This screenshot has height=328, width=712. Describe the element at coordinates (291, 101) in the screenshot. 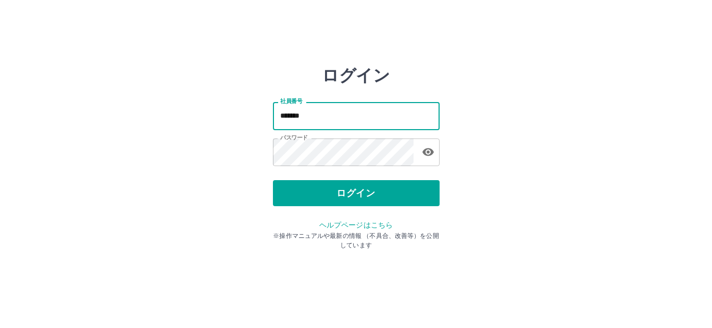

I see `label: 社員番号` at that location.